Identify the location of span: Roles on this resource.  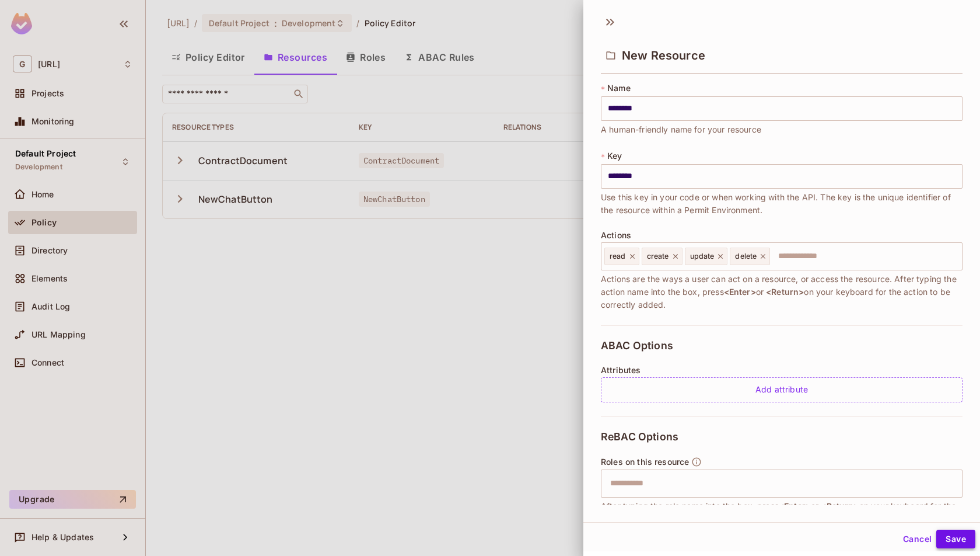
(644, 462).